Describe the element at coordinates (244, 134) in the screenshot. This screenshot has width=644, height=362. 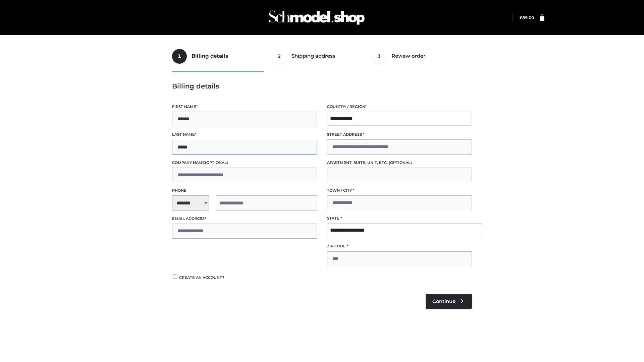
I see `label: Last name` at that location.